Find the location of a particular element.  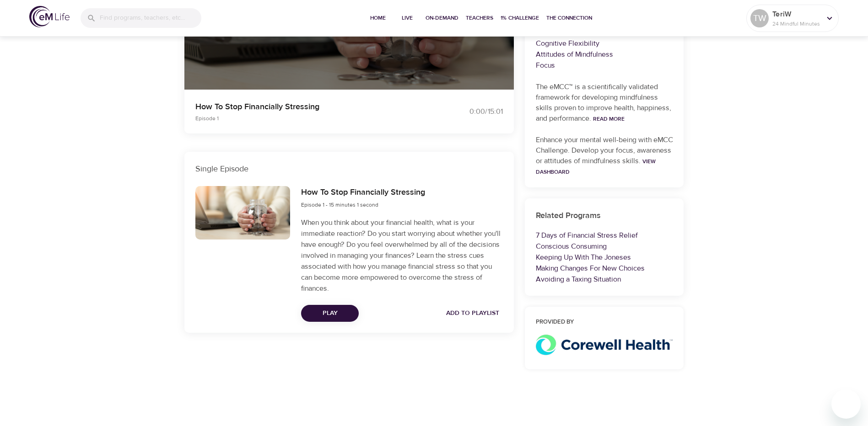

p: Episode 1 is located at coordinates (309, 118).